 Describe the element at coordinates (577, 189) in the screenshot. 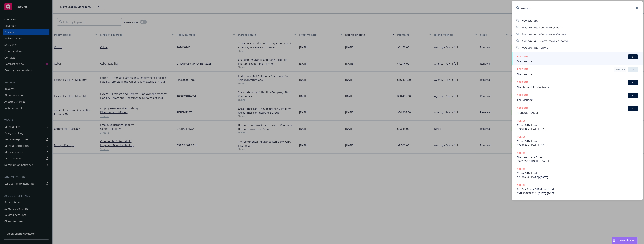

I see `span: 1st Qta Share $15M lmt total` at that location.